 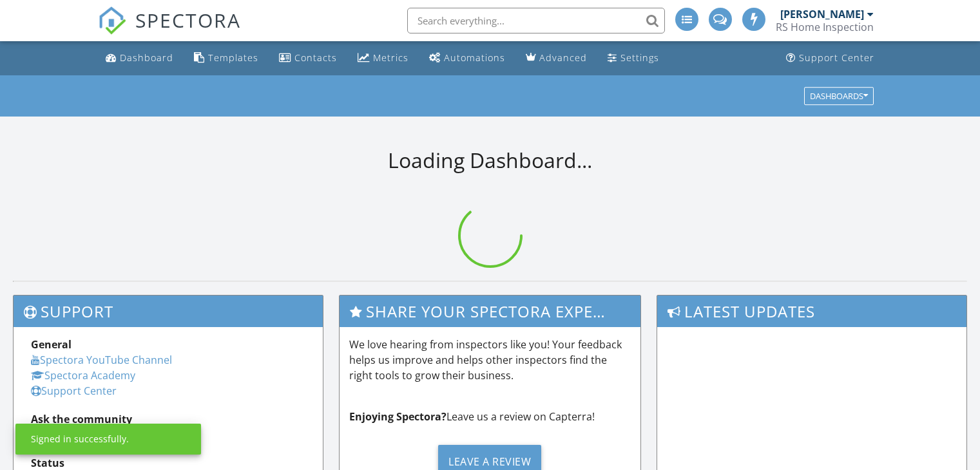 I want to click on div: Metrics, so click(x=390, y=57).